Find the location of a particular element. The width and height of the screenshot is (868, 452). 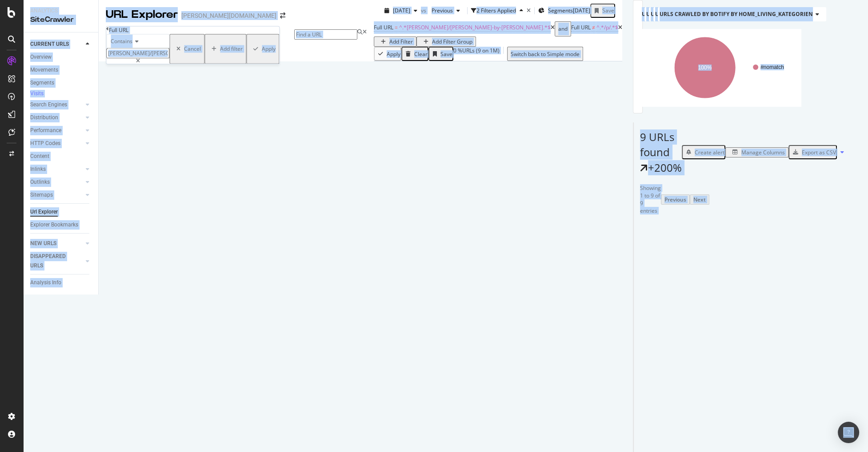

div: NEW URLS is located at coordinates (43, 244).